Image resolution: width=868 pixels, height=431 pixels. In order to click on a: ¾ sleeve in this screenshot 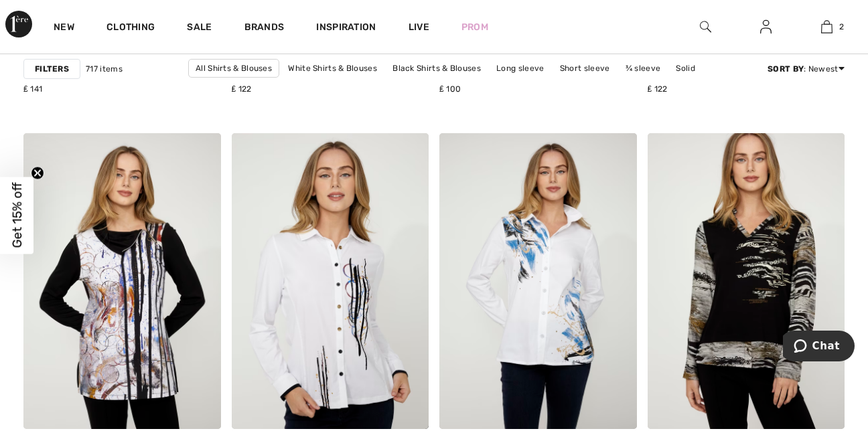, I will do `click(644, 68)`.